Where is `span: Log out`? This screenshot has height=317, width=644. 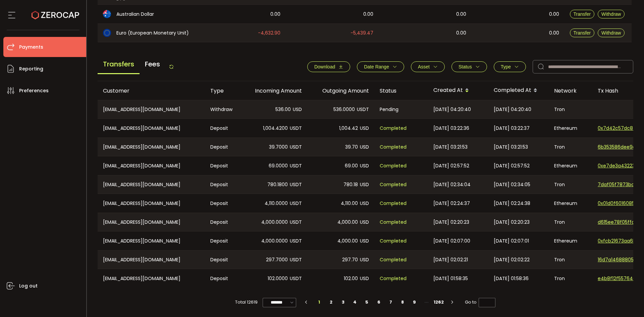
span: Log out is located at coordinates (28, 286).